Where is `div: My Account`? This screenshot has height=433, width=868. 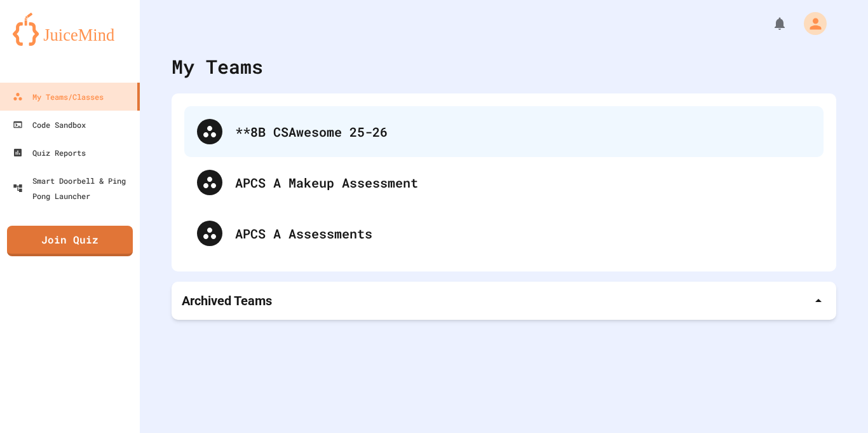
div: My Account is located at coordinates (810, 23).